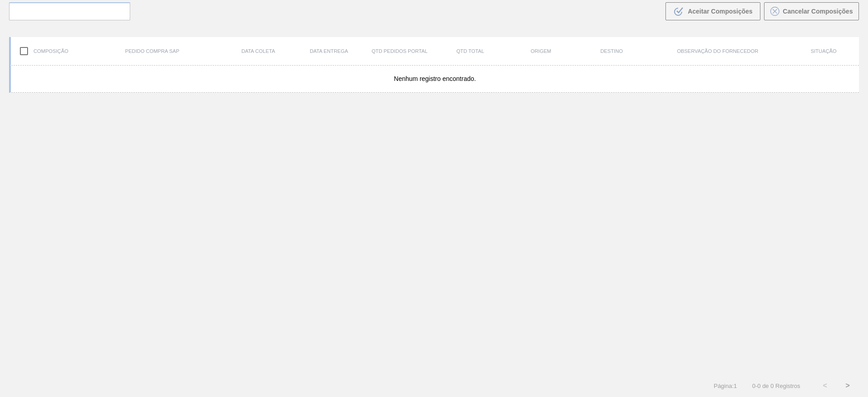 The width and height of the screenshot is (868, 397). What do you see at coordinates (824, 51) in the screenshot?
I see `div: Situação` at bounding box center [824, 51].